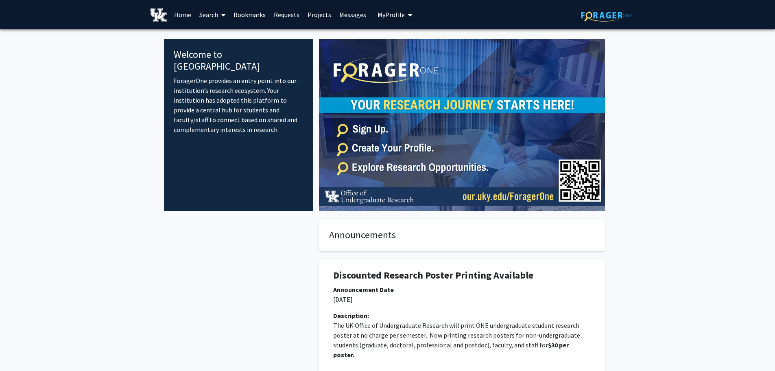  I want to click on a: Requests, so click(287, 15).